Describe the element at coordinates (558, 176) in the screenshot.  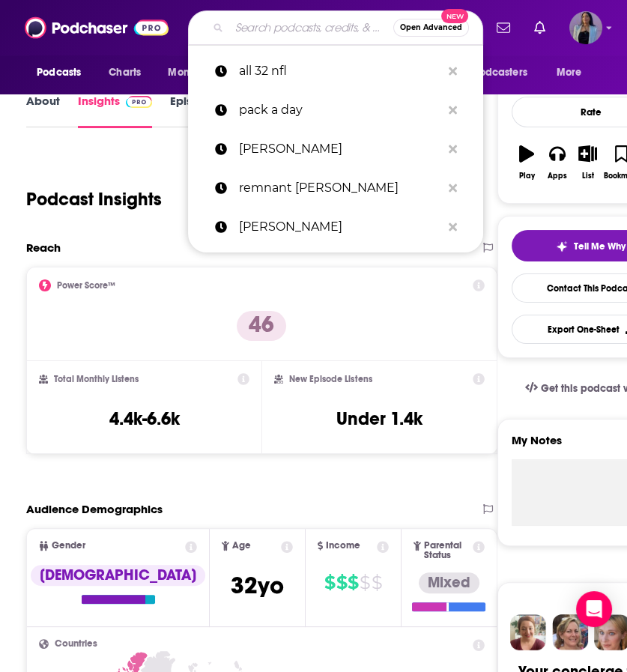
I see `div: Apps` at that location.